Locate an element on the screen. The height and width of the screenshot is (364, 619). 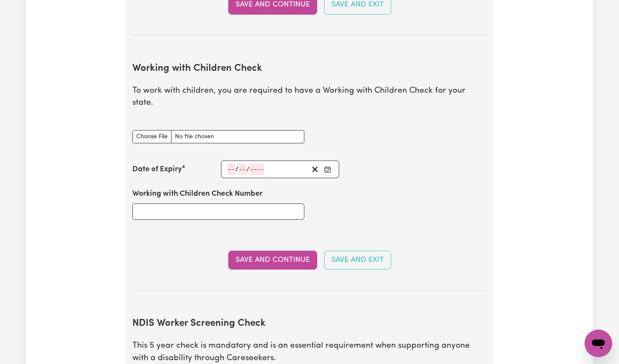
h2: Working with Children Check is located at coordinates (310, 69).